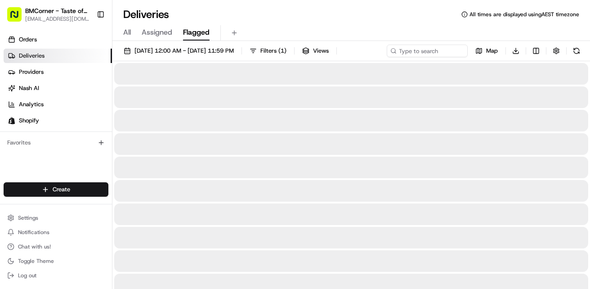 Image resolution: width=590 pixels, height=289 pixels. What do you see at coordinates (29, 88) in the screenshot?
I see `span: Nash AI` at bounding box center [29, 88].